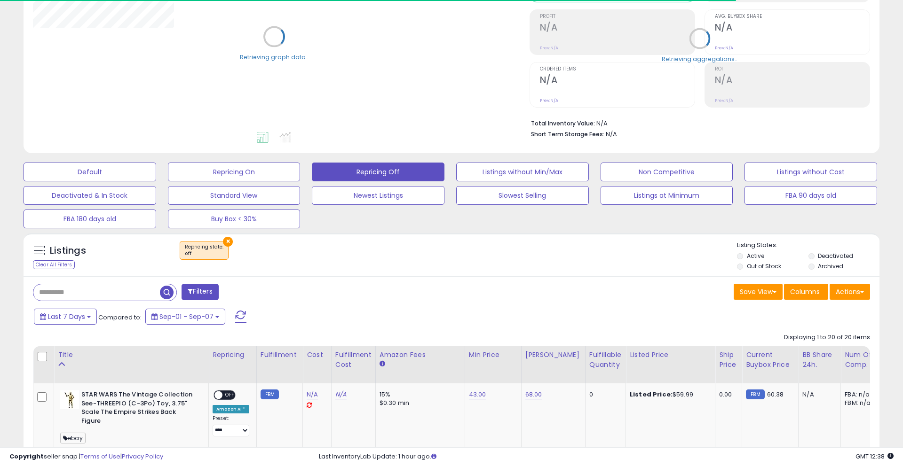 Image resolution: width=903 pixels, height=466 pixels. Describe the element at coordinates (378, 172) in the screenshot. I see `button: Repricing Off` at that location.